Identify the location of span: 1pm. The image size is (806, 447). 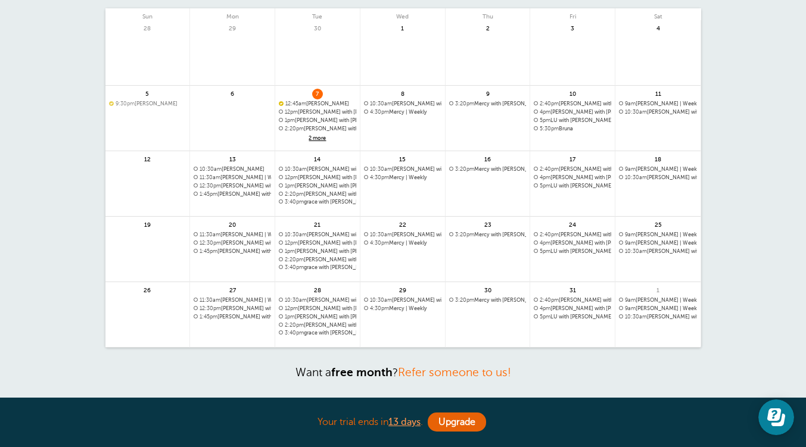
(289, 186).